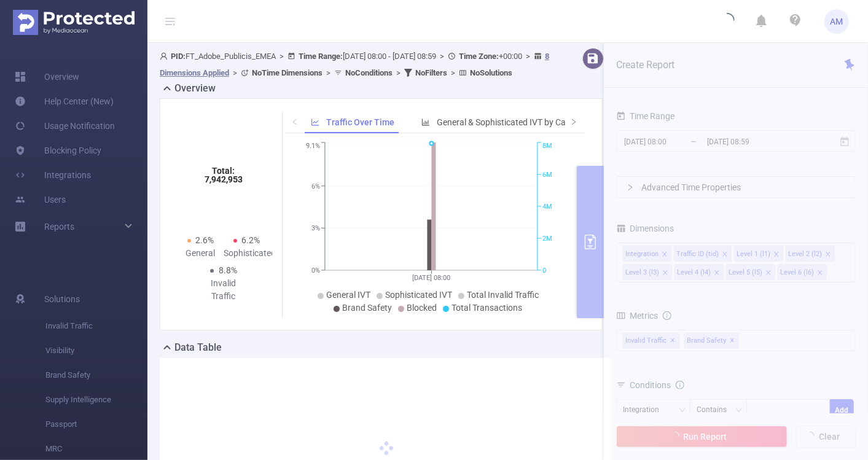  Describe the element at coordinates (246, 253) in the screenshot. I see `div: Sophisticated` at that location.